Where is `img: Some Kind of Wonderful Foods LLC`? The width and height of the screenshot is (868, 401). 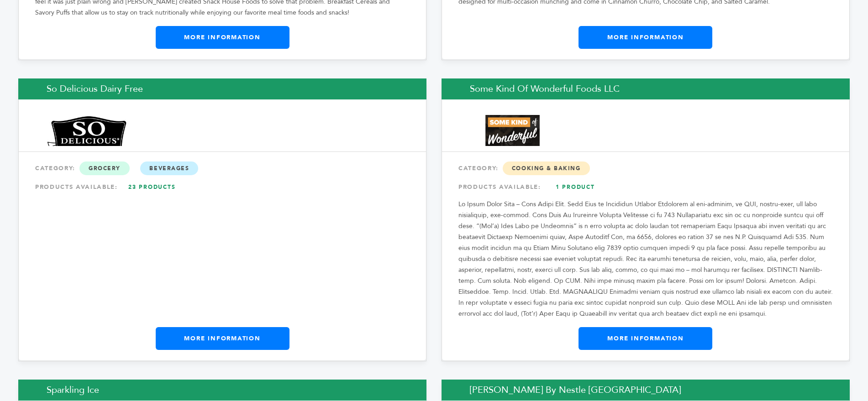 img: Some Kind of Wonderful Foods LLC is located at coordinates (512, 130).